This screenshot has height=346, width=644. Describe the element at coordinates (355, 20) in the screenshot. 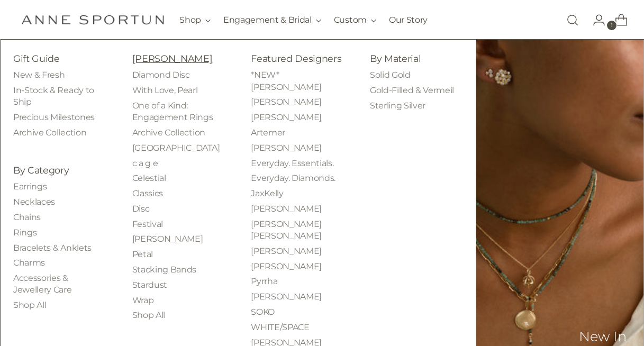

I see `button: Custom` at that location.